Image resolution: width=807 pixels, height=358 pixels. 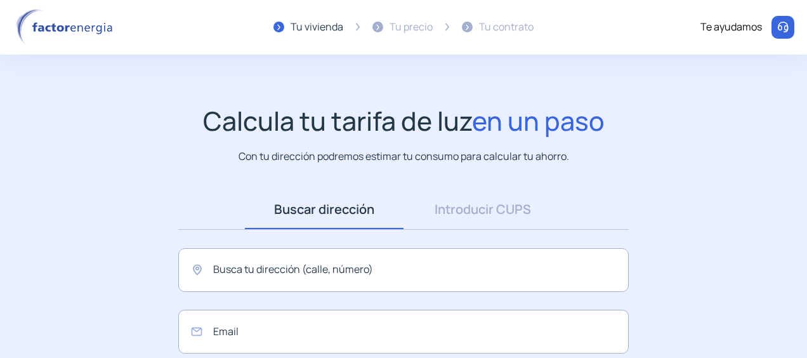 What do you see at coordinates (506, 27) in the screenshot?
I see `div: Tu contrato` at bounding box center [506, 27].